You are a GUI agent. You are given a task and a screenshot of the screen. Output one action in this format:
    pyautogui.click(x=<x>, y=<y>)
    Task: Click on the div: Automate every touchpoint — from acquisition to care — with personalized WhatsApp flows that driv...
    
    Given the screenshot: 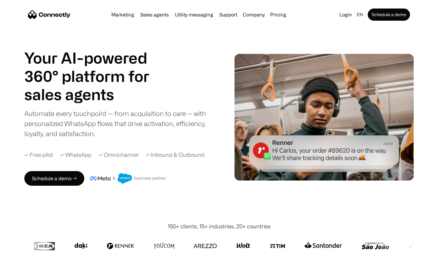 What is the action you would take?
    pyautogui.click(x=120, y=123)
    